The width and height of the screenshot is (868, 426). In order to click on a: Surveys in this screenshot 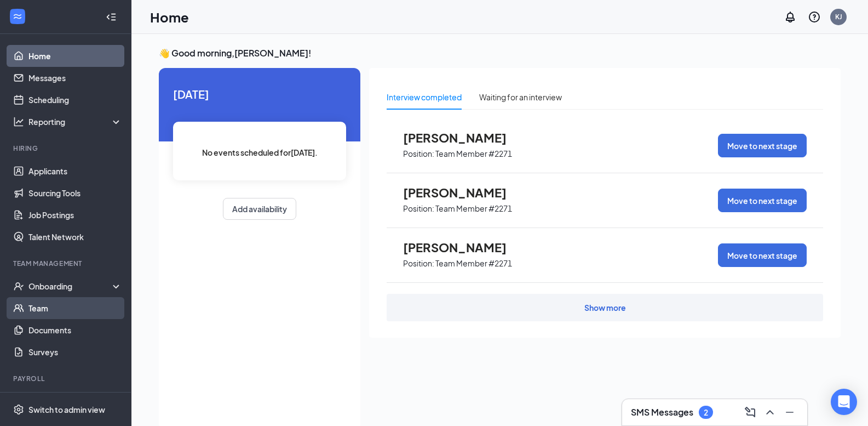, I will do `click(75, 352)`.